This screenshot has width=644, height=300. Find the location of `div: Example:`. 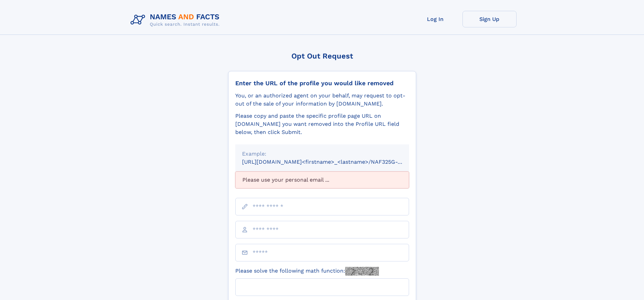

div: Example: is located at coordinates (322, 154).